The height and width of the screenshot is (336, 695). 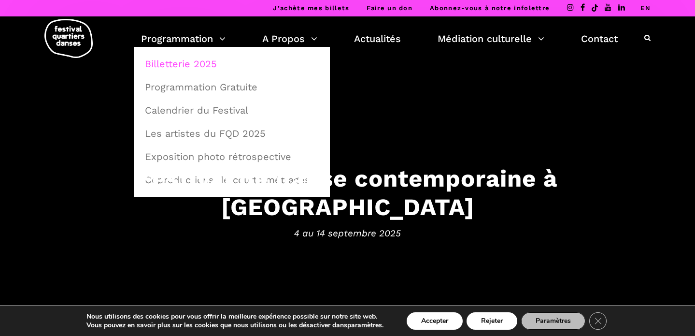 I want to click on a: Actualités, so click(x=377, y=39).